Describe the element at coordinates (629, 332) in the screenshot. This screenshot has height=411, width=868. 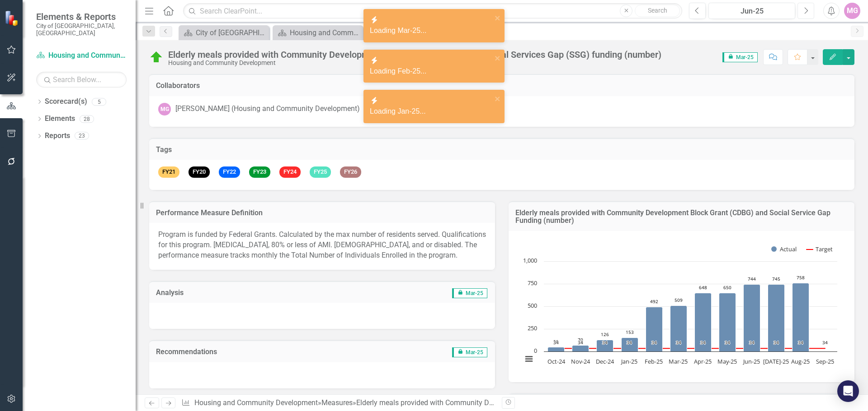
I see `text: 153` at that location.